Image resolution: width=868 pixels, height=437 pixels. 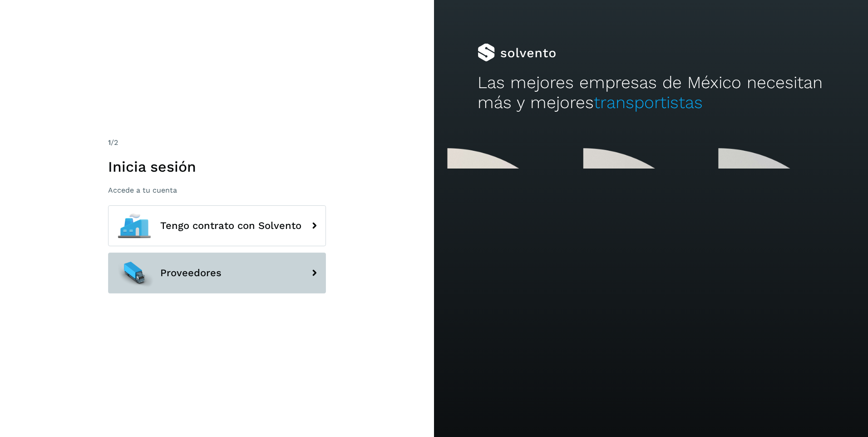 I want to click on button: Tengo contrato con Solvento, so click(x=217, y=226).